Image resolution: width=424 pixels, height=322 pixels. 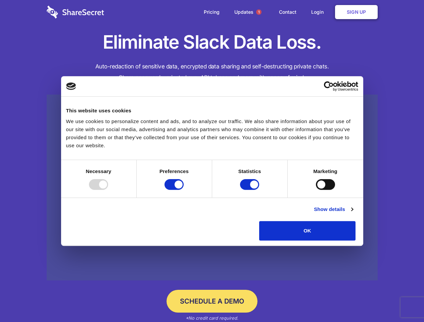 What do you see at coordinates (212, 188) in the screenshot?
I see `a: Wistia video thumbnail` at bounding box center [212, 188].